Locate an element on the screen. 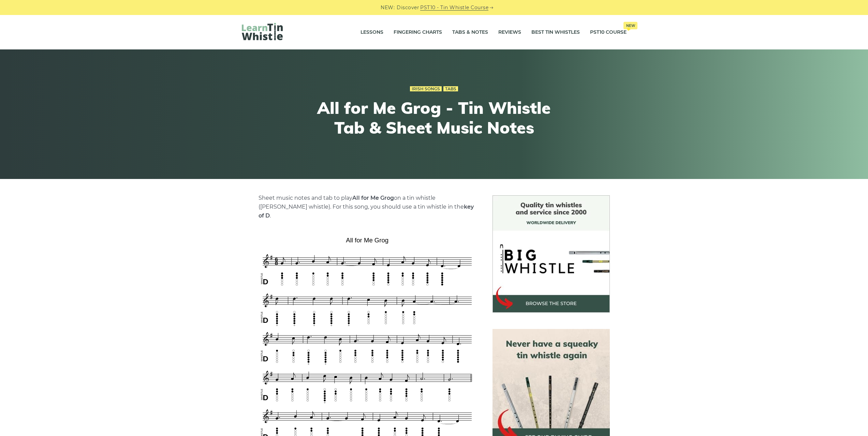 The image size is (868, 436). a: Tabs is located at coordinates (451, 89).